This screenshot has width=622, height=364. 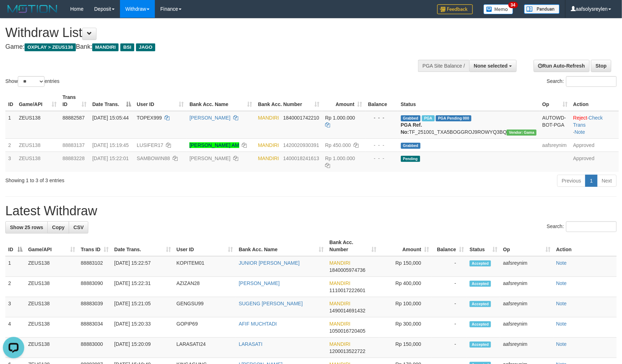 I want to click on input: Search:, so click(x=591, y=227).